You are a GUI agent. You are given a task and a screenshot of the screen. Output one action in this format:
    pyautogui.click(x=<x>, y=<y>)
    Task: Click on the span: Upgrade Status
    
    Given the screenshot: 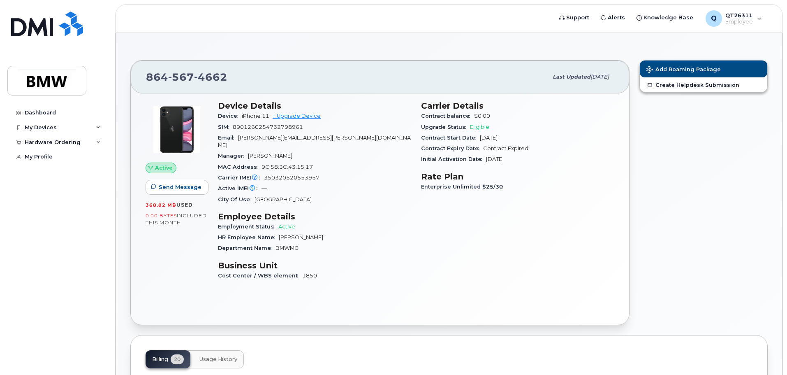 What is the action you would take?
    pyautogui.click(x=445, y=127)
    